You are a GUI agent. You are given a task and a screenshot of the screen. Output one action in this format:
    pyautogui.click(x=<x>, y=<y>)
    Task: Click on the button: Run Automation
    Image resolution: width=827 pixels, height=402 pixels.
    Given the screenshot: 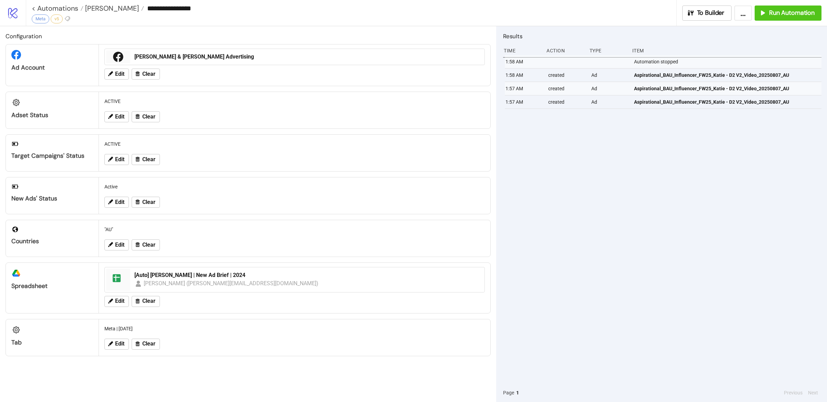 What is the action you would take?
    pyautogui.click(x=788, y=13)
    